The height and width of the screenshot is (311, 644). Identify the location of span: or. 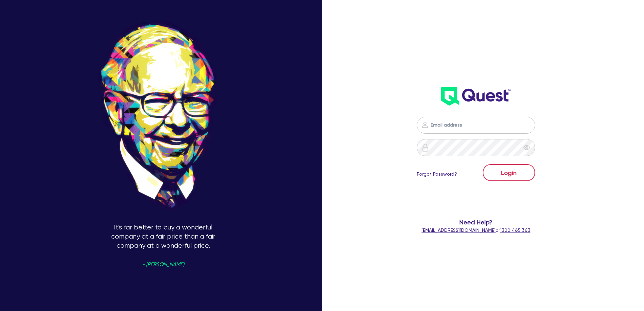
(476, 230).